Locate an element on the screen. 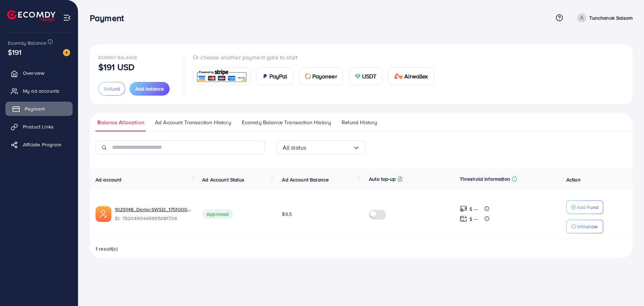  img: menu is located at coordinates (67, 17).